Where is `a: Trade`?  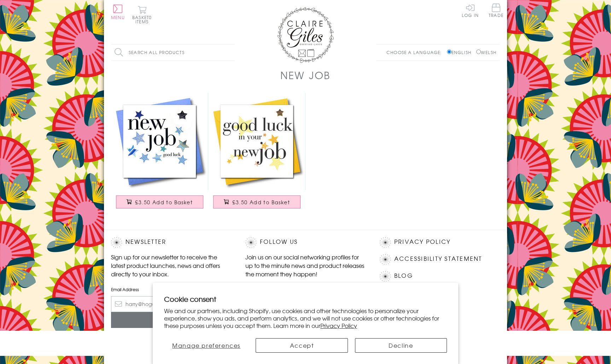
a: Trade is located at coordinates (496, 11).